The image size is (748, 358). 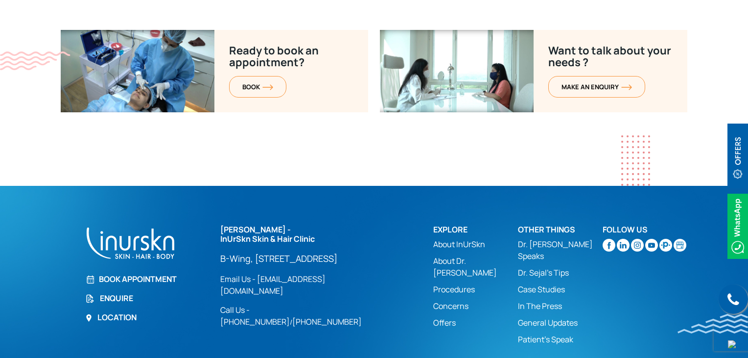 I want to click on a: Procedures, so click(x=476, y=289).